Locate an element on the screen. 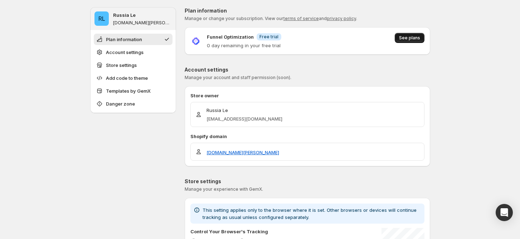 The height and width of the screenshot is (239, 520). span: Add code to theme is located at coordinates (127, 78).